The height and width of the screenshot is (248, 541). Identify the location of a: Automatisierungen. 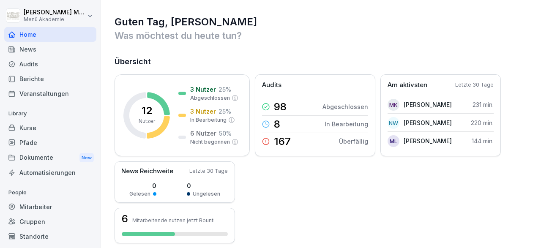
(50, 172).